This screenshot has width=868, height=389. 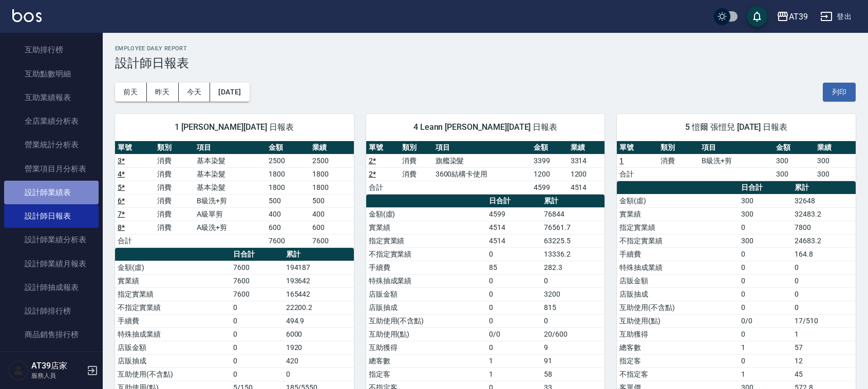 What do you see at coordinates (331, 214) in the screenshot?
I see `td: 400` at bounding box center [331, 214].